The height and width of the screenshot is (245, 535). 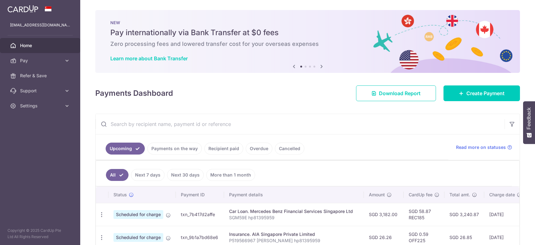 I want to click on a: Next 30 days, so click(x=185, y=175).